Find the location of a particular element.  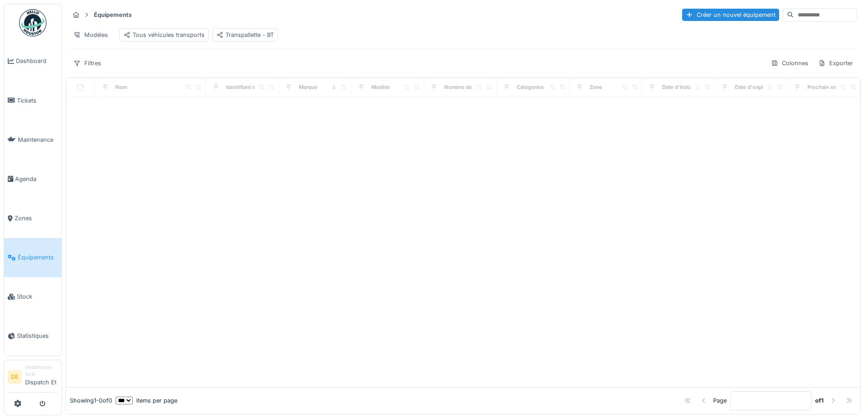

div: Numéro de Série is located at coordinates (465, 88).